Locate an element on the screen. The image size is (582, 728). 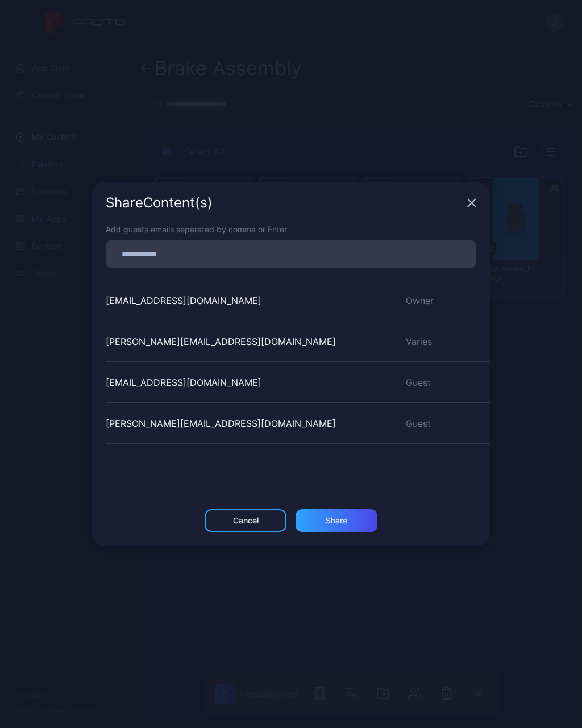
button: Cancel is located at coordinates (246, 520).